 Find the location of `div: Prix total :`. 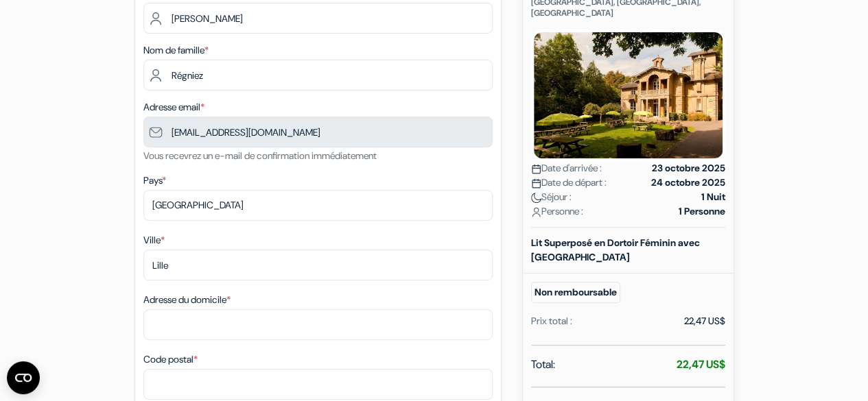

div: Prix total : is located at coordinates (552, 321).